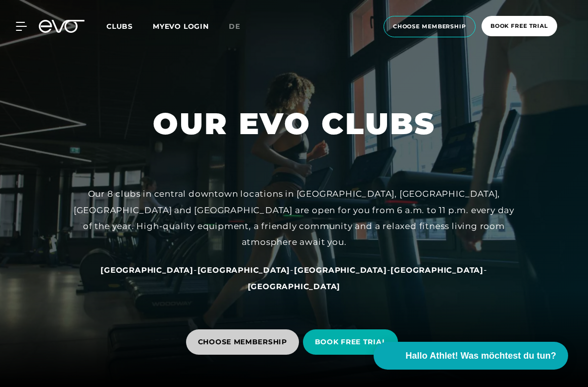 The height and width of the screenshot is (387, 588). I want to click on a: CHOOSE MEMBERSHIP, so click(244, 342).